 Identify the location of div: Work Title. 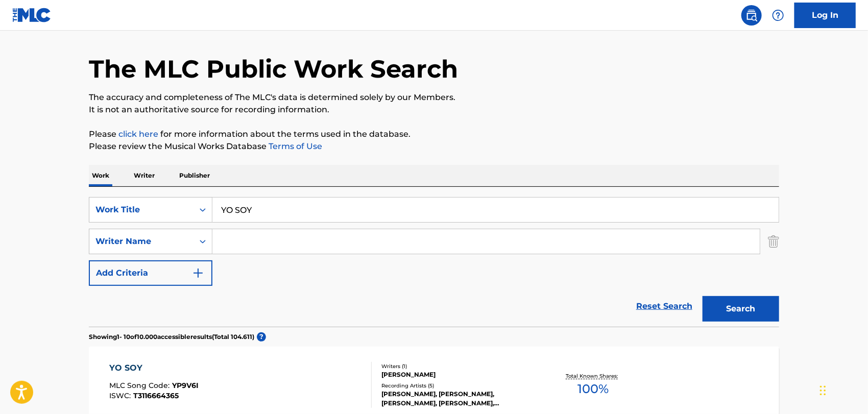
(142, 209).